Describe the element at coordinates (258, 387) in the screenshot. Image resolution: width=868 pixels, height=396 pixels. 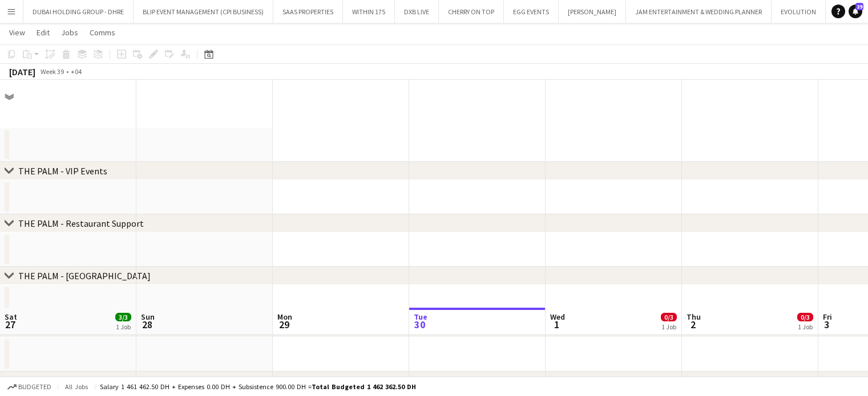
I see `div: Salary 1 461 462.50 DH + Expenses 0.00 DH + Subsistence 900.00 DH =` at that location.